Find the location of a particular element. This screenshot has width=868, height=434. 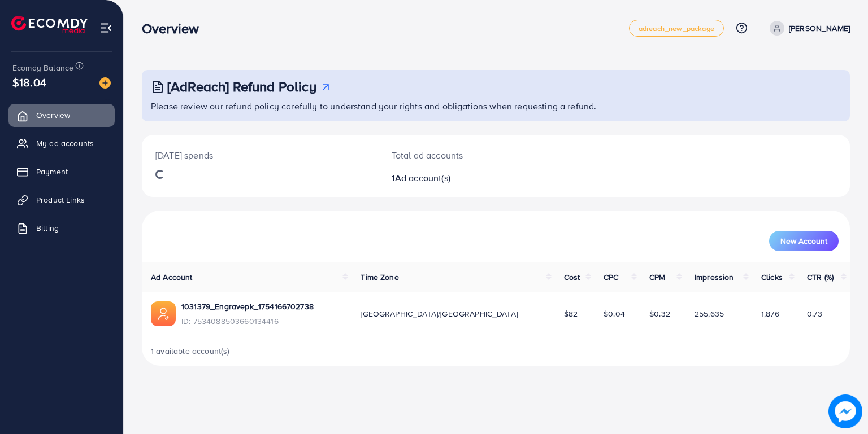

span: 0.73 is located at coordinates (814, 314).